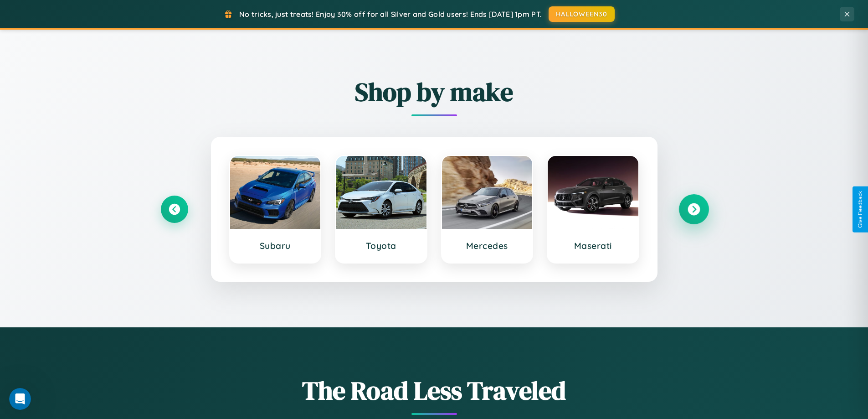 The height and width of the screenshot is (419, 868). What do you see at coordinates (581, 14) in the screenshot?
I see `button: HALLOWEEN30` at bounding box center [581, 14].